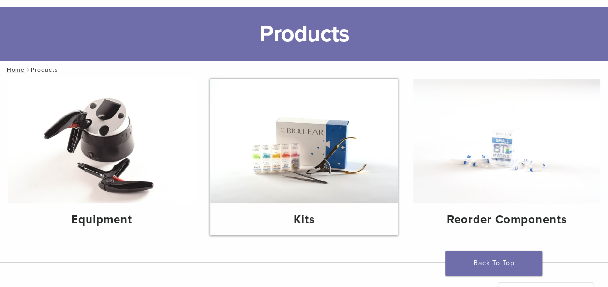 The image size is (608, 287). Describe the element at coordinates (101, 157) in the screenshot. I see `a: Equipment` at that location.